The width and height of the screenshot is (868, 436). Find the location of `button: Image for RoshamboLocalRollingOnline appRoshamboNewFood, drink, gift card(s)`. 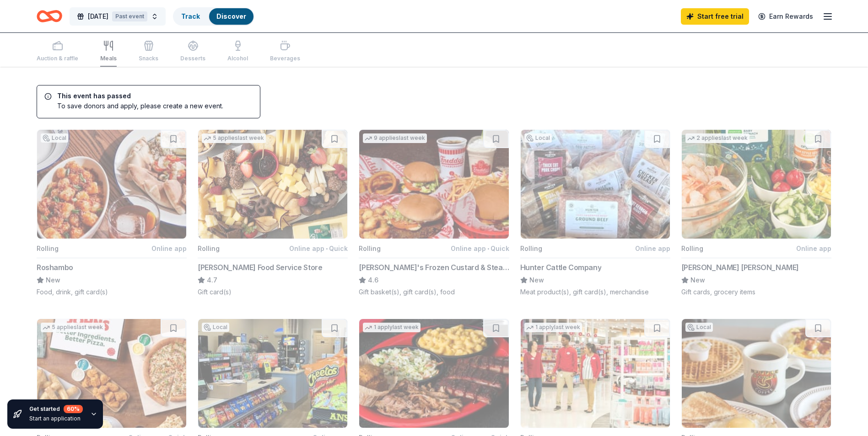

button: Image for RoshamboLocalRollingOnline appRoshamboNewFood, drink, gift card(s) is located at coordinates (111, 213).